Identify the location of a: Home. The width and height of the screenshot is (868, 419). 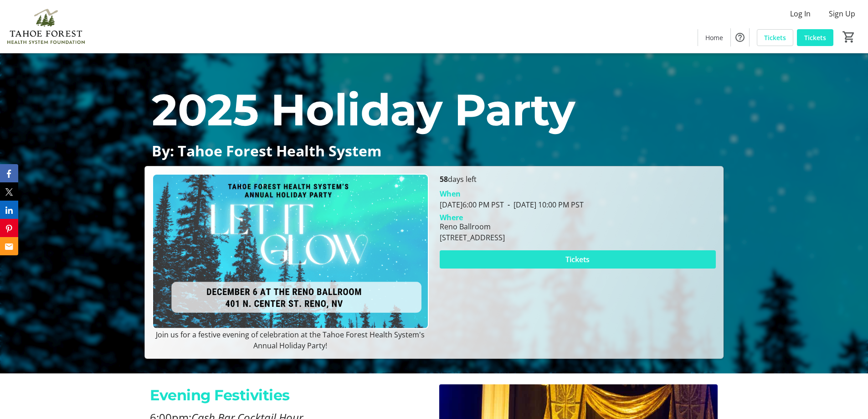
(715, 37).